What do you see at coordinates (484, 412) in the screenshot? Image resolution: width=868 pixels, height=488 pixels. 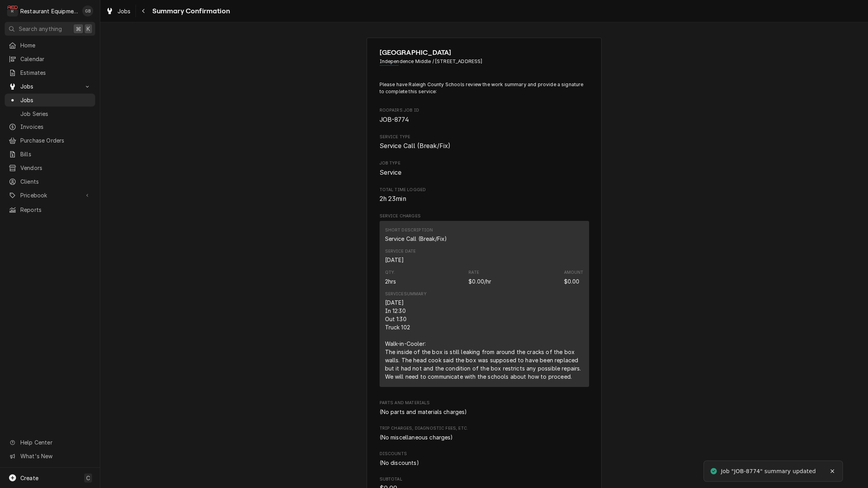 I see `div: Parts and Materials List` at bounding box center [484, 412].